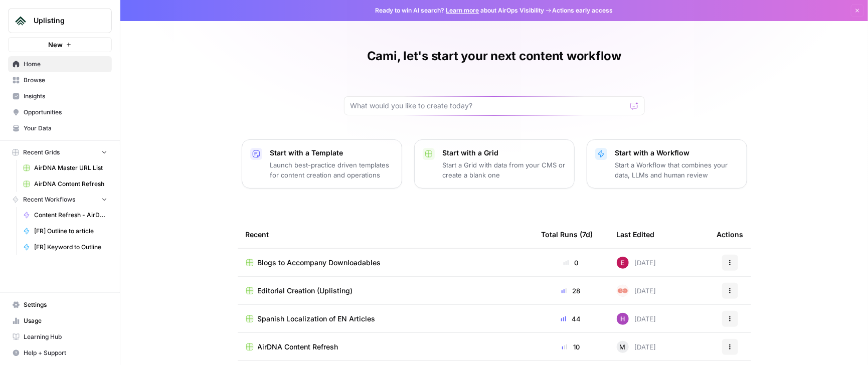 This screenshot has width=868, height=365. I want to click on div: 44, so click(571, 319).